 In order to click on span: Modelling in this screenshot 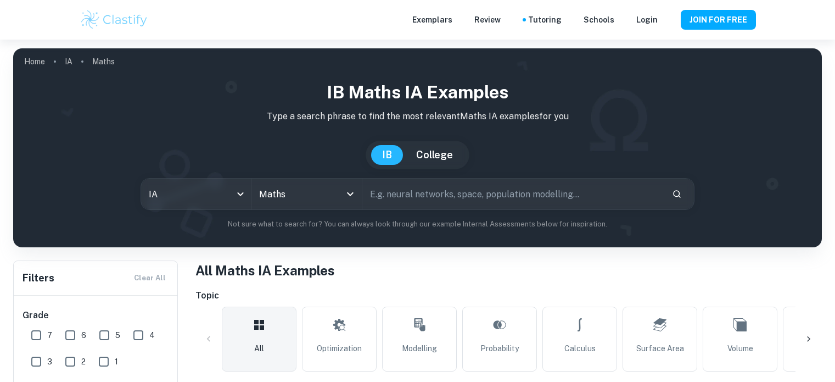, I will do `click(419, 348)`.